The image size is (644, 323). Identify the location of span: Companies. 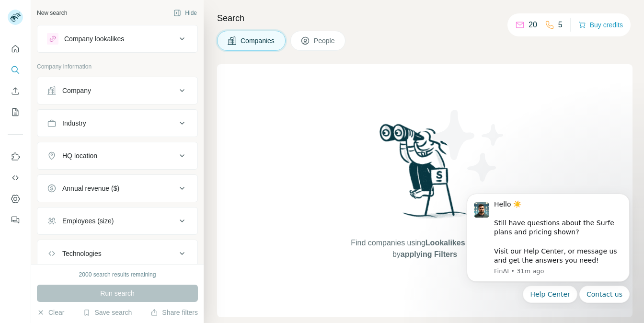
(258, 40).